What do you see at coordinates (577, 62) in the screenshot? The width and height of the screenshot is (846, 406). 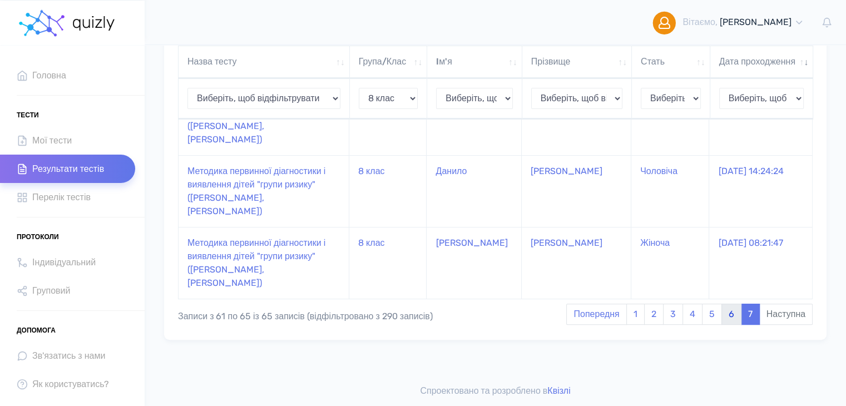 I see `th: Прізвище: активувати для сортування стовпців за зростанням` at bounding box center [577, 62].